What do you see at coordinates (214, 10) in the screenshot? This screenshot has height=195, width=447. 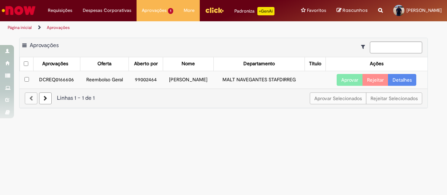 I see `img: click_logo_yellow_360x200.png` at bounding box center [214, 10].